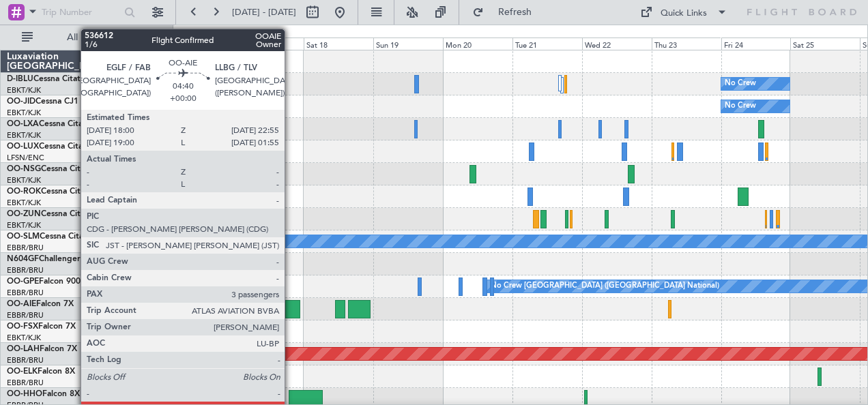  I want to click on a: OO-JIDCessna CJ1 525, so click(52, 101).